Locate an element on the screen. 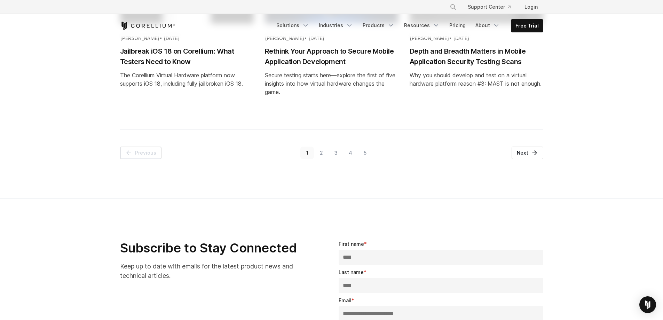 Image resolution: width=663 pixels, height=320 pixels. a: Industries is located at coordinates (336, 25).